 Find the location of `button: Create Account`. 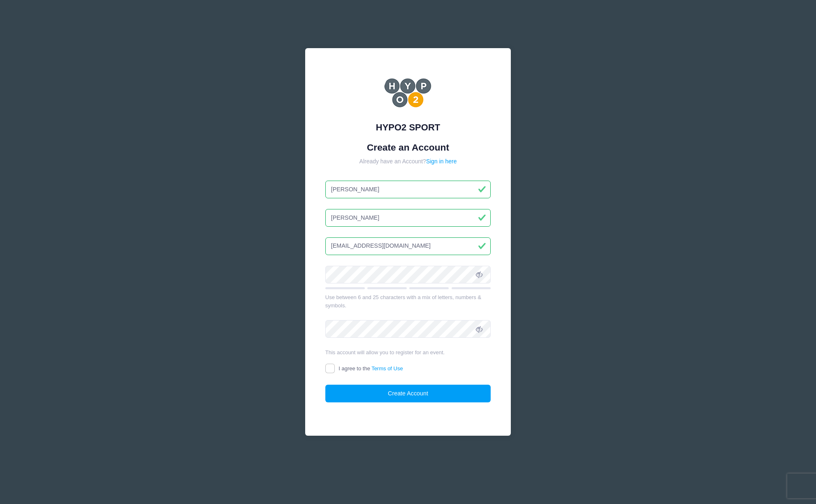

button: Create Account is located at coordinates (408, 393).